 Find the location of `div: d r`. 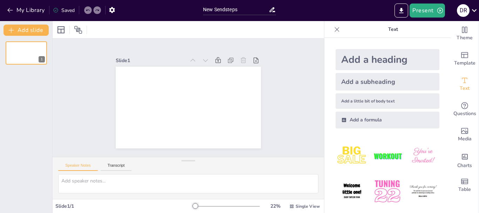

div: d r is located at coordinates (463, 11).